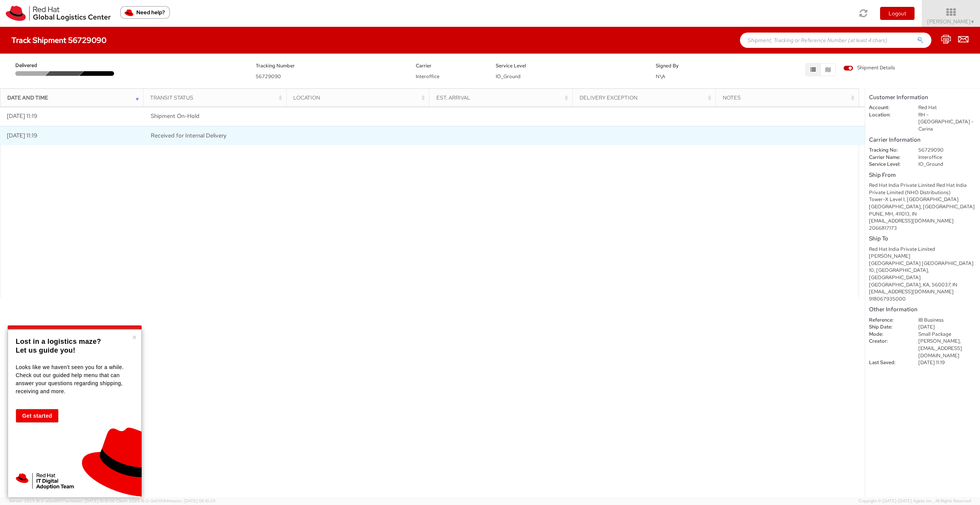 The height and width of the screenshot is (505, 980). I want to click on strong: Lost in a logistics maze?, so click(58, 341).